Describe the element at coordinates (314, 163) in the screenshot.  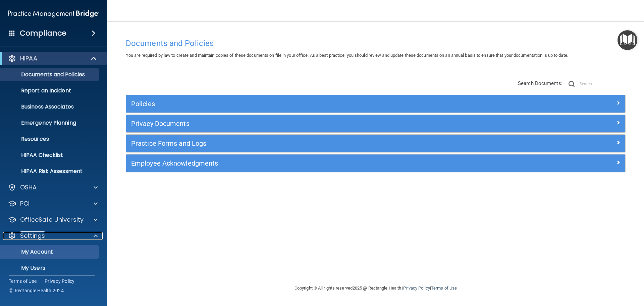
I see `h5: Employee Acknowledgments` at that location.